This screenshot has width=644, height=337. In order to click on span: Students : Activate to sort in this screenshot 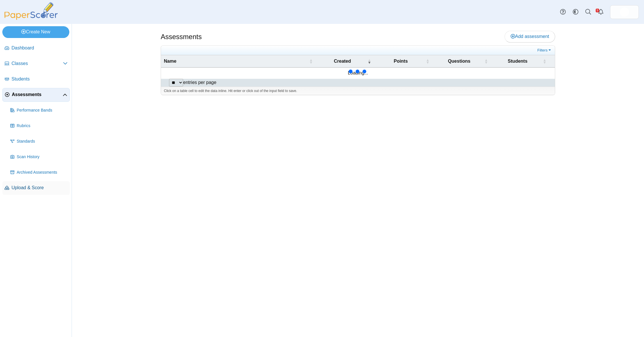, I will do `click(544, 61)`.